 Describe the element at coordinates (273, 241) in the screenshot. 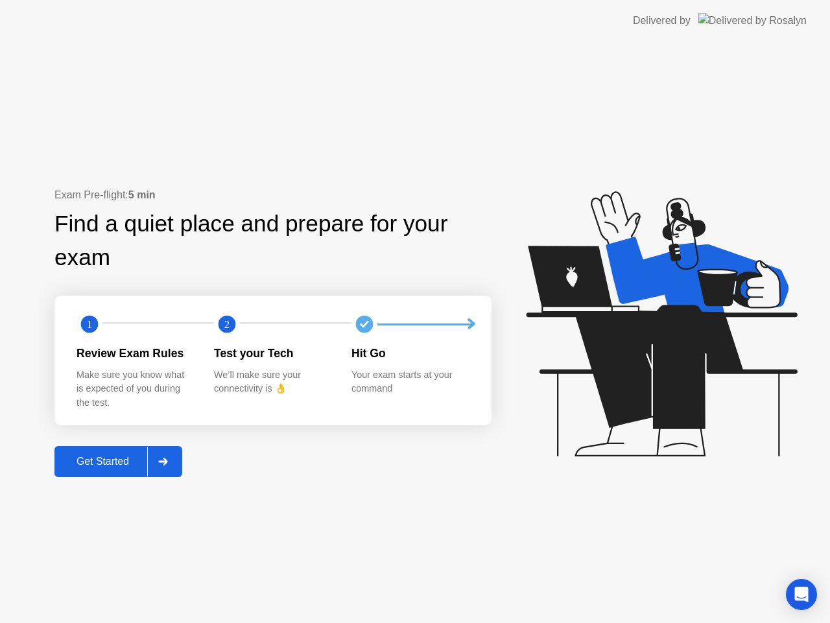

I see `div: Find a quiet place and prepare for your exam` at that location.